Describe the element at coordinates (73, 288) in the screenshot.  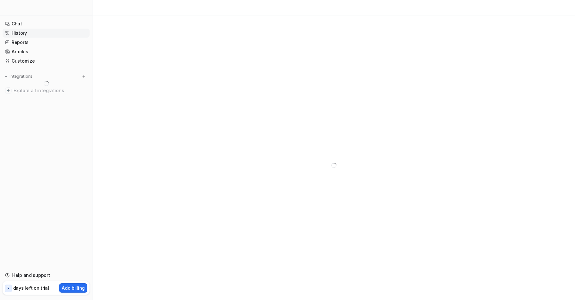
I see `p: Add billing` at that location.